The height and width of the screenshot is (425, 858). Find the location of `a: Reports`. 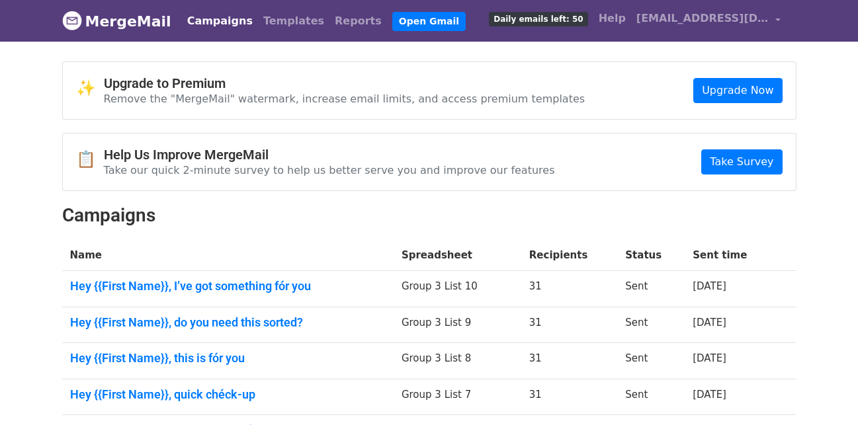

a: Reports is located at coordinates (358, 21).